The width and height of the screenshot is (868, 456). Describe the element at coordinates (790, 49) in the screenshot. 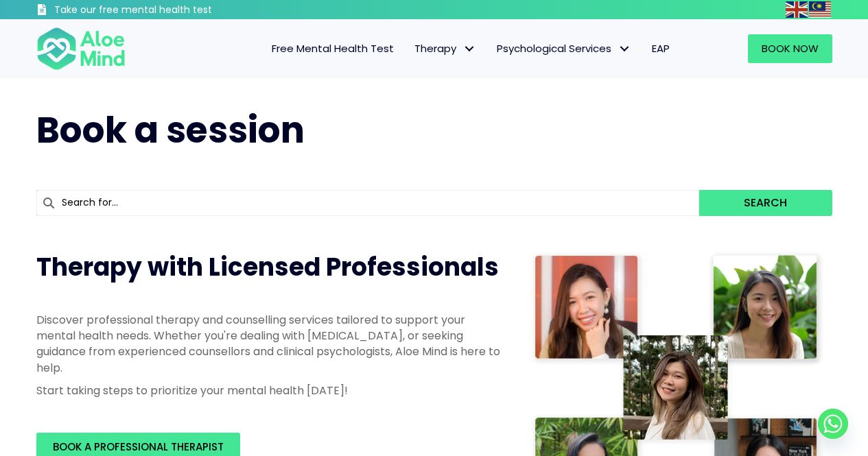

I see `a: Book Now` at that location.